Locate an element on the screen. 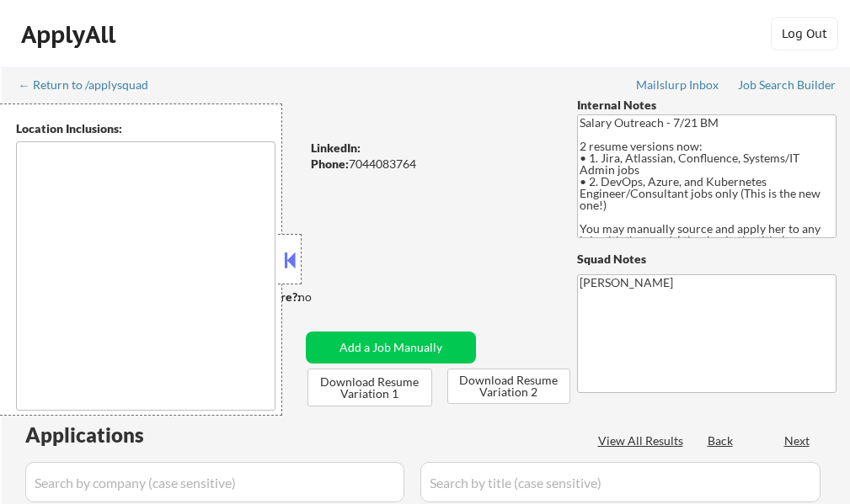  input: Search by title (case sensitive) is located at coordinates (620, 482).